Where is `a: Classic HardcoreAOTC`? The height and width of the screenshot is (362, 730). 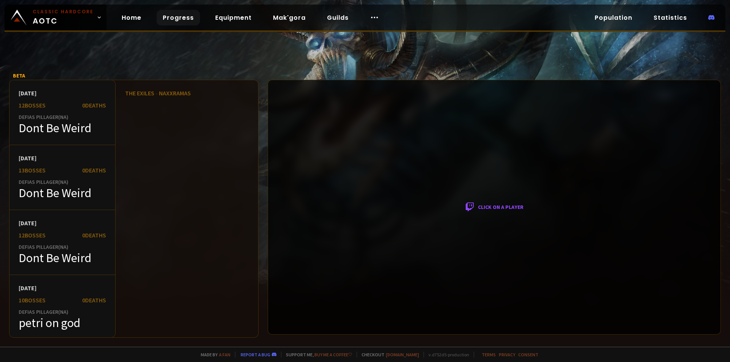 a: Classic HardcoreAOTC is located at coordinates (56, 17).